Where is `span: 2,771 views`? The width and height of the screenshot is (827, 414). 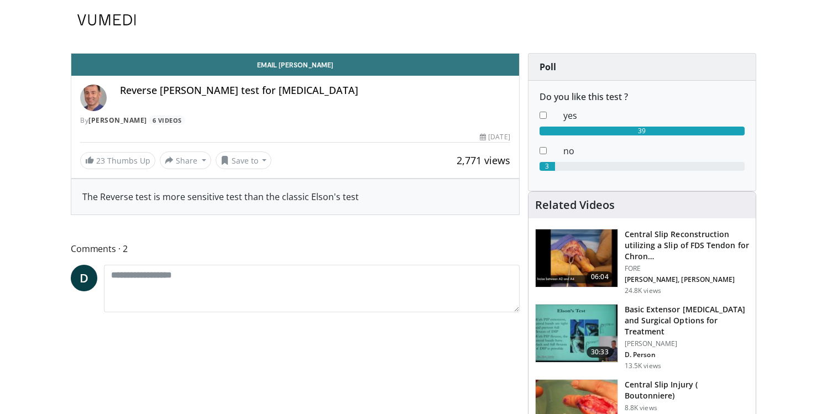 span: 2,771 views is located at coordinates (483, 160).